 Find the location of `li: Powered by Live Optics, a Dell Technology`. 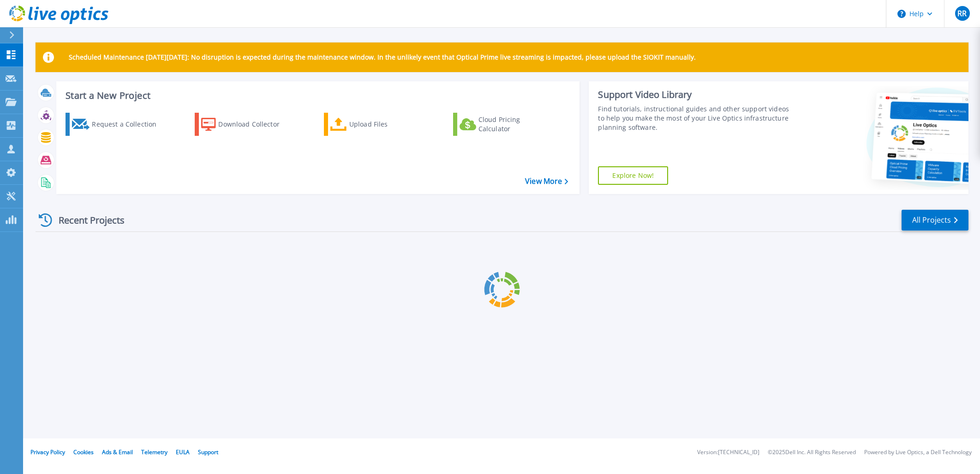

li: Powered by Live Optics, a Dell Technology is located at coordinates (918, 452).